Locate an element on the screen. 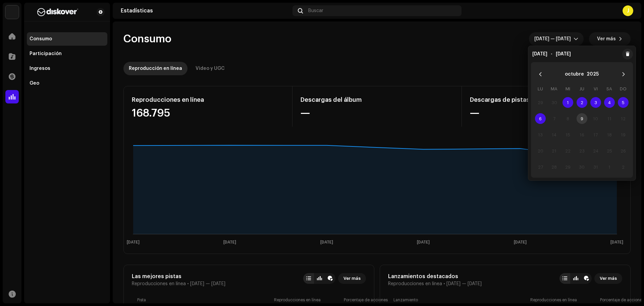  span: SA is located at coordinates (609, 88).